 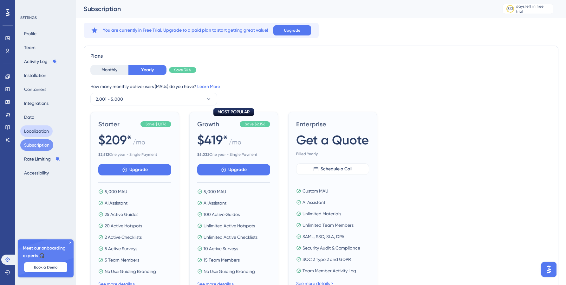 What do you see at coordinates (203, 155) in the screenshot?
I see `b: $ 5,032` at bounding box center [203, 155].